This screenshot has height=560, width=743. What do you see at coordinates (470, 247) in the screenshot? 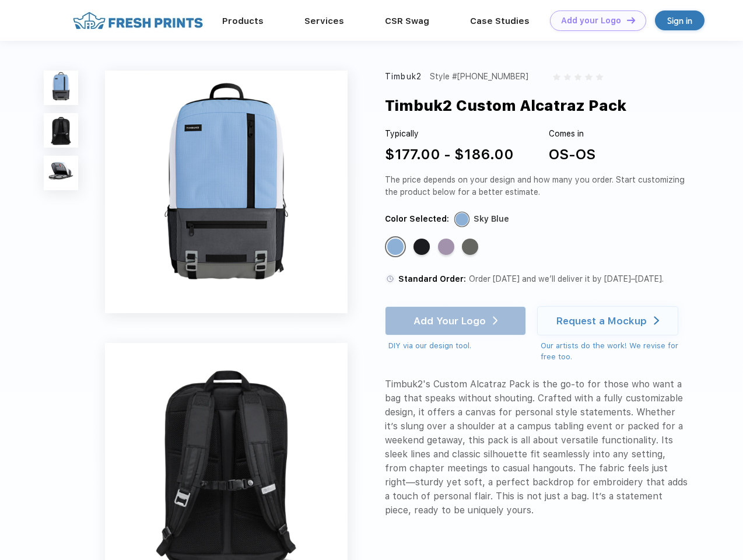
I see `div: Gunmetal` at bounding box center [470, 247].